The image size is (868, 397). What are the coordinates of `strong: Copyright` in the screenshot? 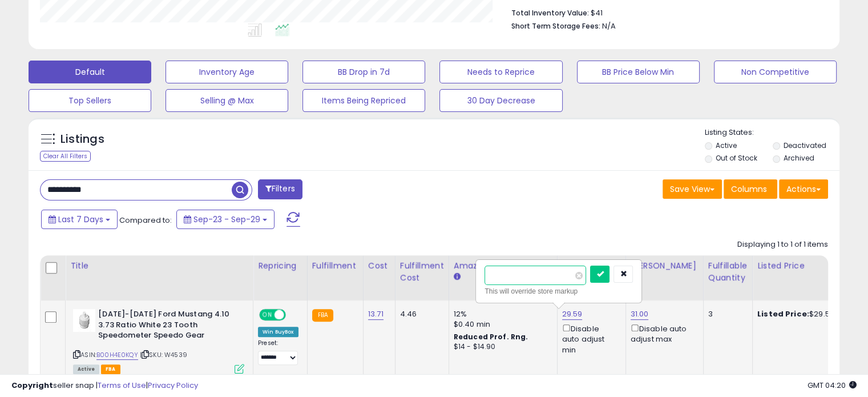 It's located at (32, 385).